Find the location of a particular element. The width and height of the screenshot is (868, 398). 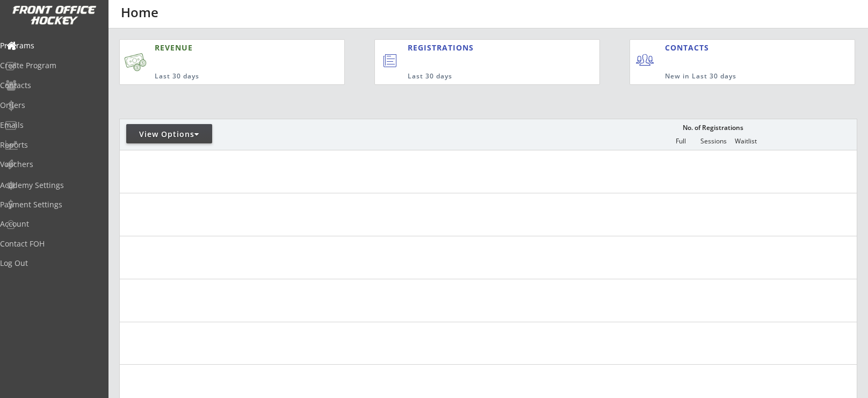

div: REGISTRATIONS is located at coordinates (478, 48).